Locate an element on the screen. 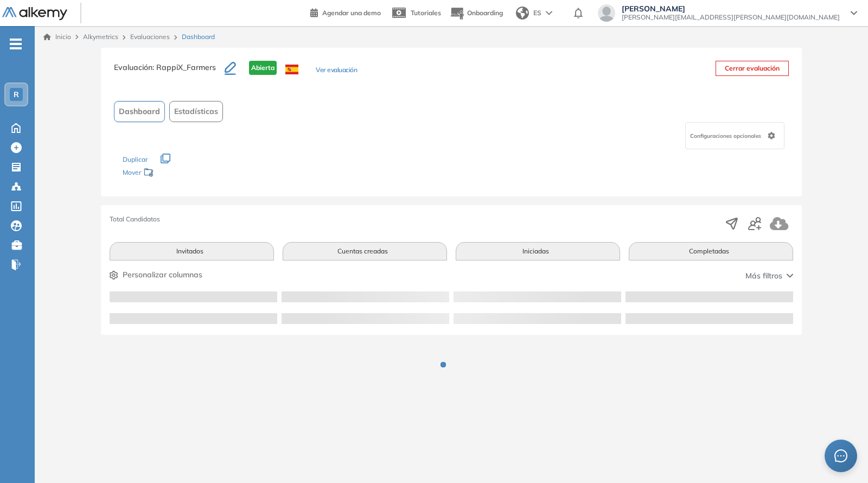 The height and width of the screenshot is (483, 868). span: R is located at coordinates (16, 95).